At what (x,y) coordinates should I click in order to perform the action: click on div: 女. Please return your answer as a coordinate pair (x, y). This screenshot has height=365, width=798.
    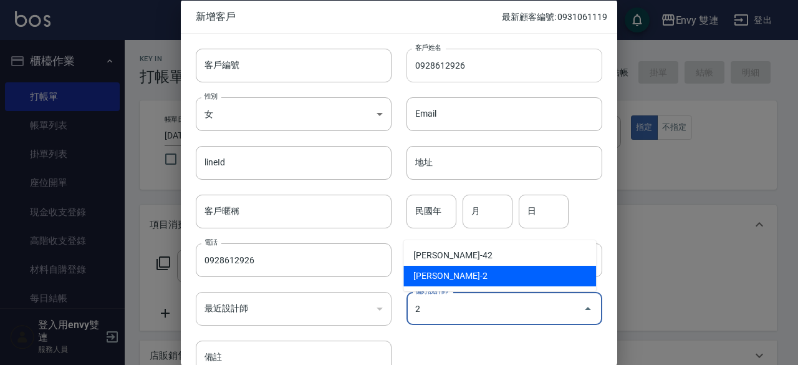
    Looking at the image, I should click on (294, 113).